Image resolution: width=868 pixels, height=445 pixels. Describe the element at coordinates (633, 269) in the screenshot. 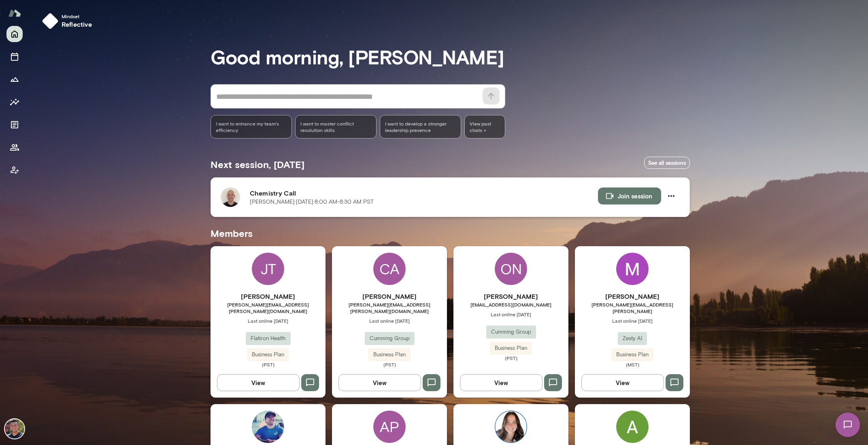

I see `img: Michael Merski` at that location.